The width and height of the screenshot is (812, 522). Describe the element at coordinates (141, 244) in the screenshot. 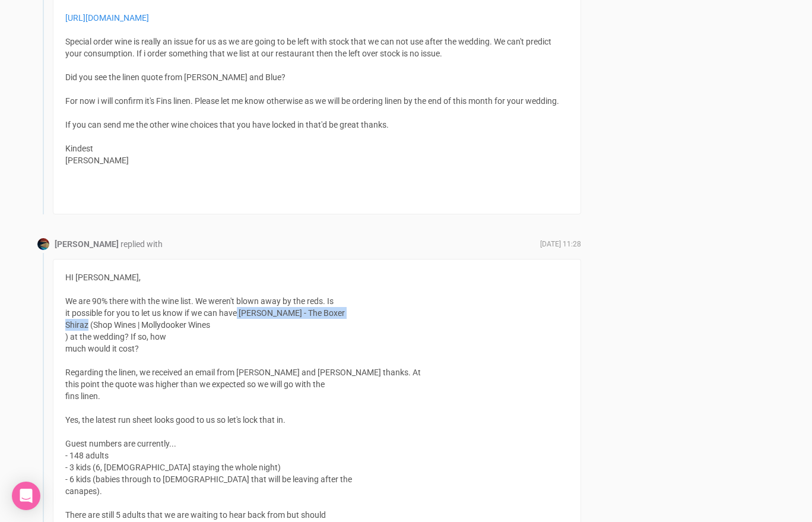

I see `span: replied with` at that location.